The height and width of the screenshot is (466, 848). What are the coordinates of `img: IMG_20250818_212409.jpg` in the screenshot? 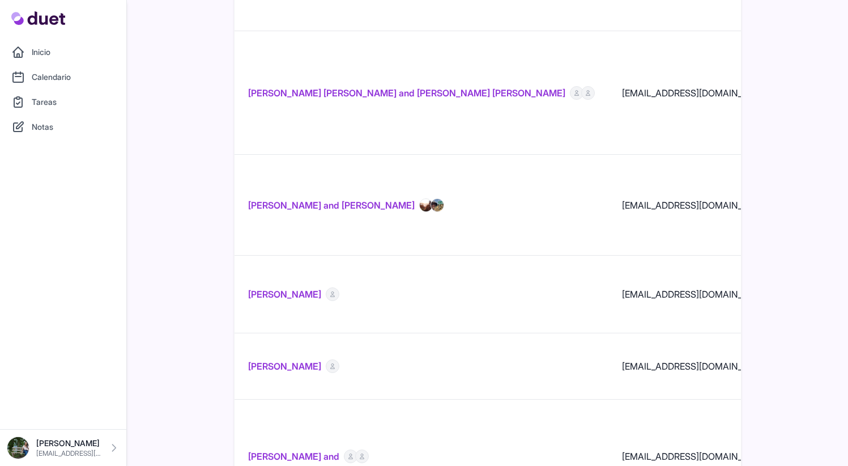 It's located at (426, 205).